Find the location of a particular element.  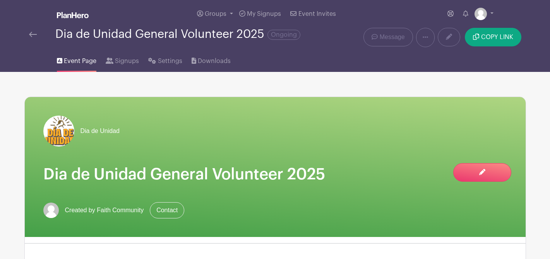

a: Event Page is located at coordinates (77, 60).